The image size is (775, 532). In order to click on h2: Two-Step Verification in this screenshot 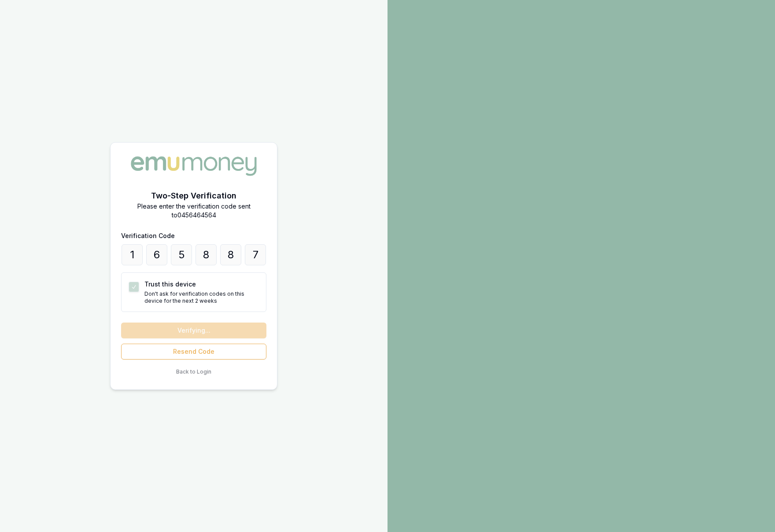, I will do `click(194, 196)`.